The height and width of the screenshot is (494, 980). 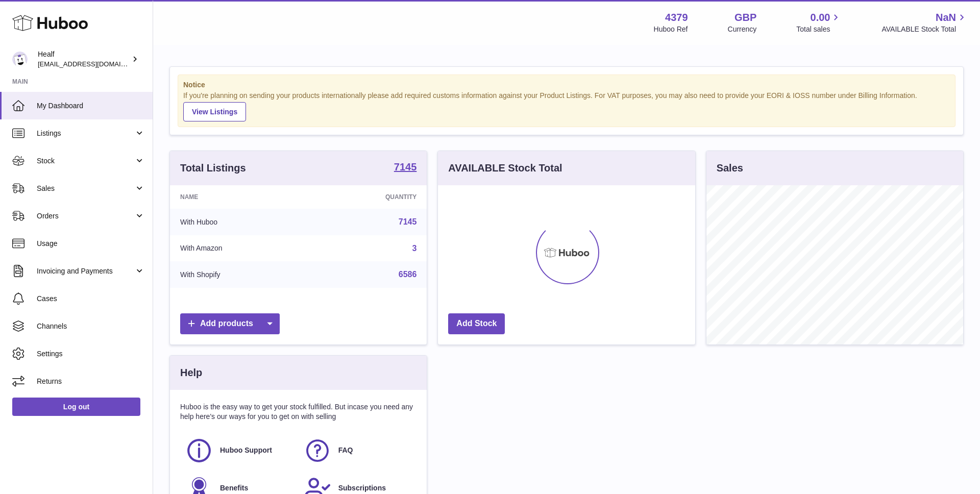 I want to click on span: My Dashboard, so click(x=91, y=105).